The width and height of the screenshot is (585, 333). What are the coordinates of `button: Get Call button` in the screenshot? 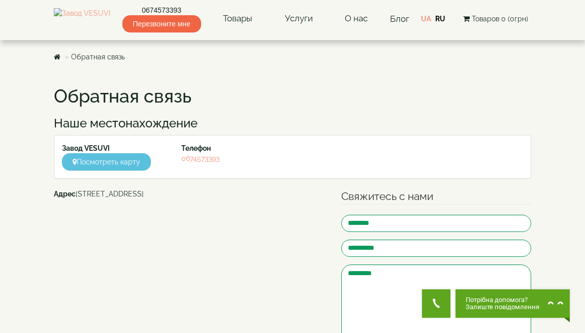 It's located at (436, 304).